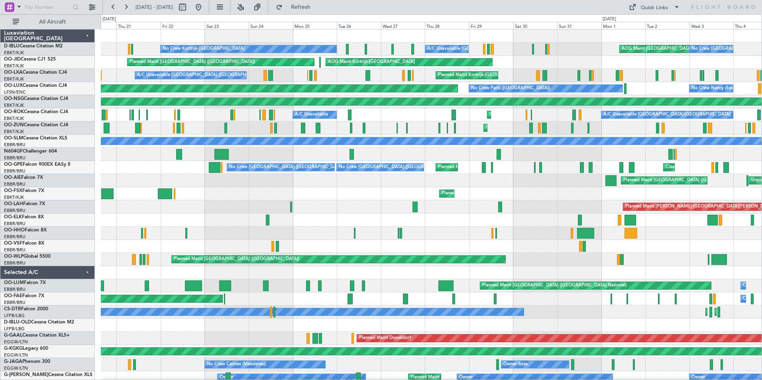 The image size is (762, 380). What do you see at coordinates (14, 204) in the screenshot?
I see `span: OO-LAH` at bounding box center [14, 204].